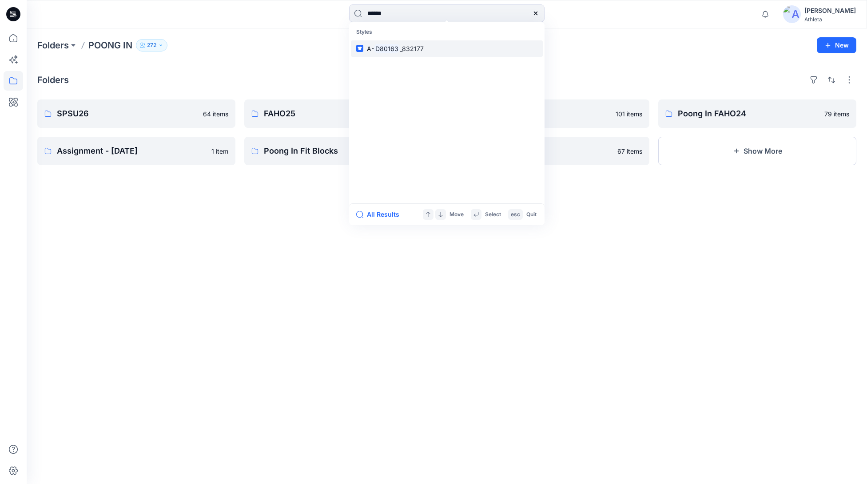  I want to click on p: SPSU26, so click(127, 114).